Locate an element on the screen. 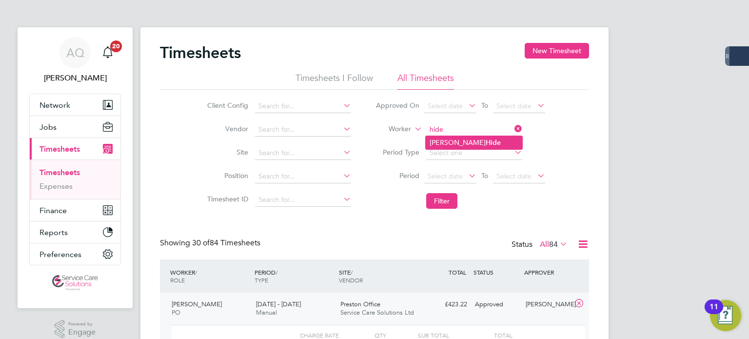 The height and width of the screenshot is (339, 749). div: £423.22 is located at coordinates (445, 304).